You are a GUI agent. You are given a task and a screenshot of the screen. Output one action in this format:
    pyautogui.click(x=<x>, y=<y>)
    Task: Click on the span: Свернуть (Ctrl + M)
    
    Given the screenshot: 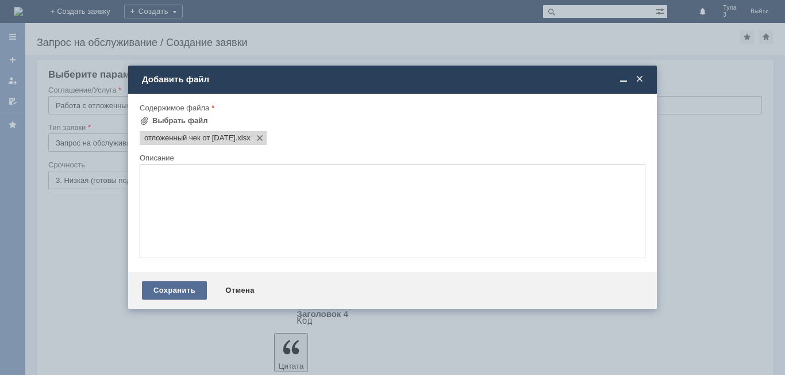 What is the action you would take?
    pyautogui.click(x=624, y=79)
    